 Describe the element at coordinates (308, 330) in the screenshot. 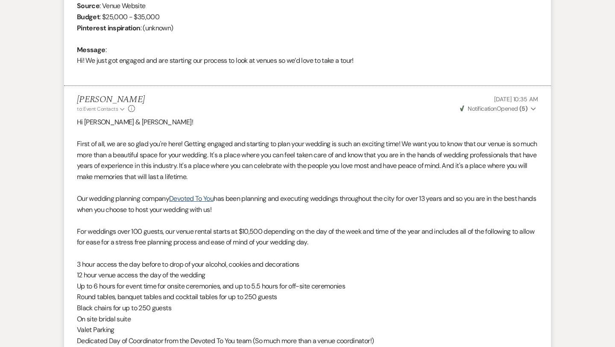

I see `p: Valet Parking` at that location.